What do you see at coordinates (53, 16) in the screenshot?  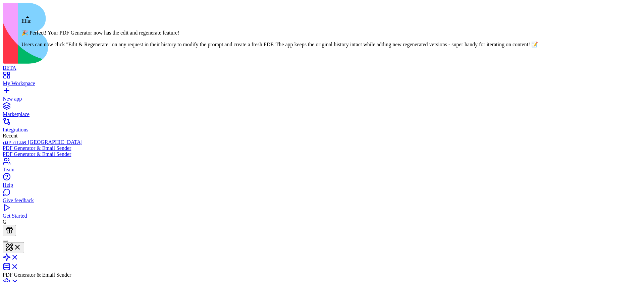 I see `h1: PDF Generator & Email Sender` at bounding box center [53, 16].